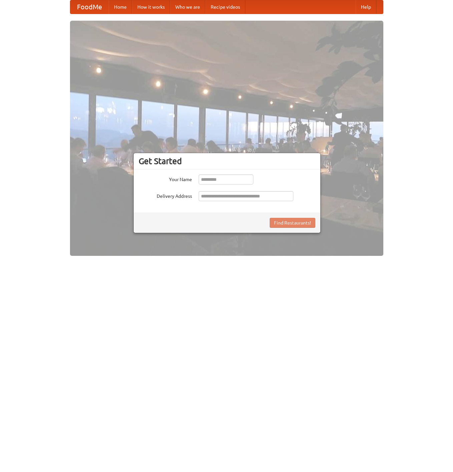 This screenshot has width=453, height=472. I want to click on a: FoodMe, so click(89, 7).